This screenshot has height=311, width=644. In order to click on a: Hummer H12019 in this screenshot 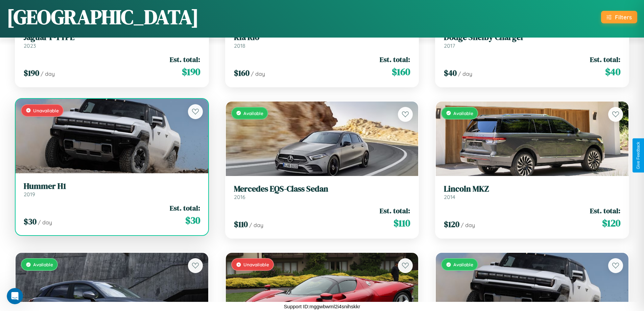, I will do `click(112, 190)`.